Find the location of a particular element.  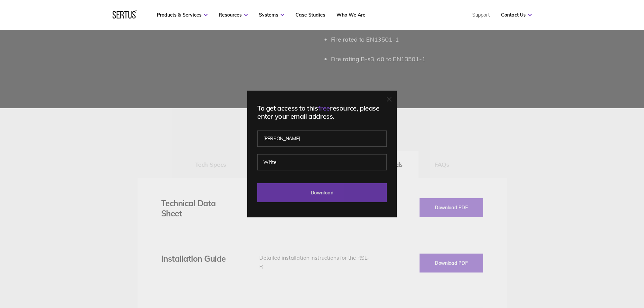

input: Last name* is located at coordinates (322, 162).